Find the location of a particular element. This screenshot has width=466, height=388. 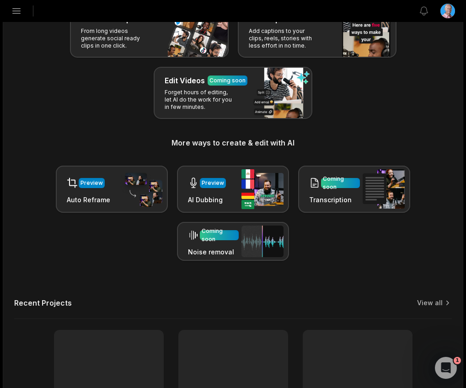

p: From long videos generate social ready clips in one click. is located at coordinates (116, 38).